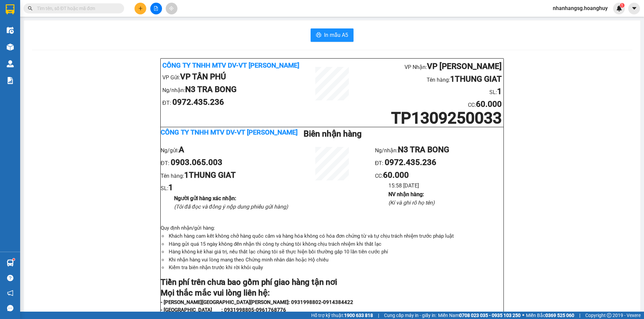 Image resolution: width=644 pixels, height=319 pixels. Describe the element at coordinates (609, 315) in the screenshot. I see `span: copyright` at that location.